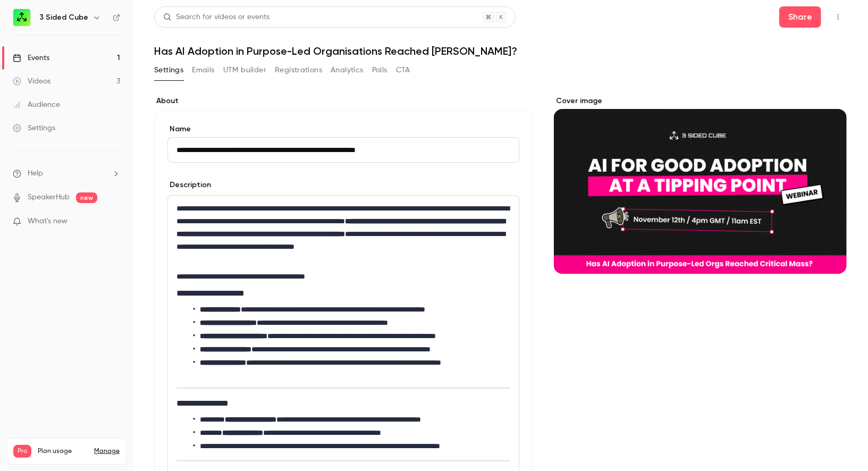 Image resolution: width=868 pixels, height=471 pixels. I want to click on label: About, so click(343, 101).